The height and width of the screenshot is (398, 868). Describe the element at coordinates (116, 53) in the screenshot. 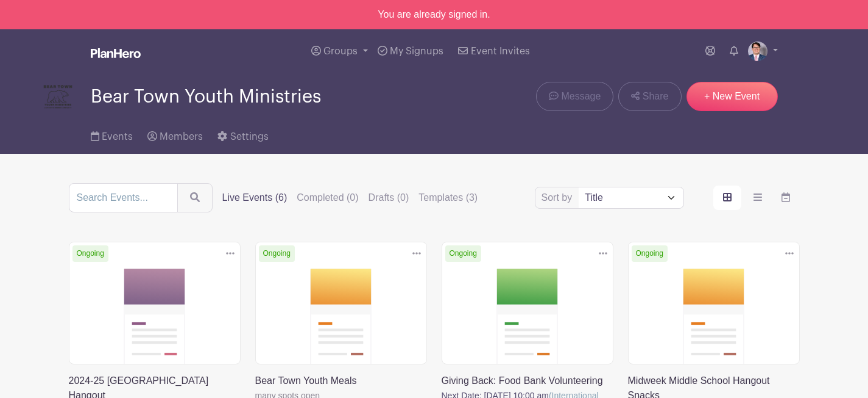

I see `img: logo_white-6c42ec7e38ccf1d336a20a19083b03d10ae64f83f12c07503d8b9e83406b4c7d.svg` at that location.